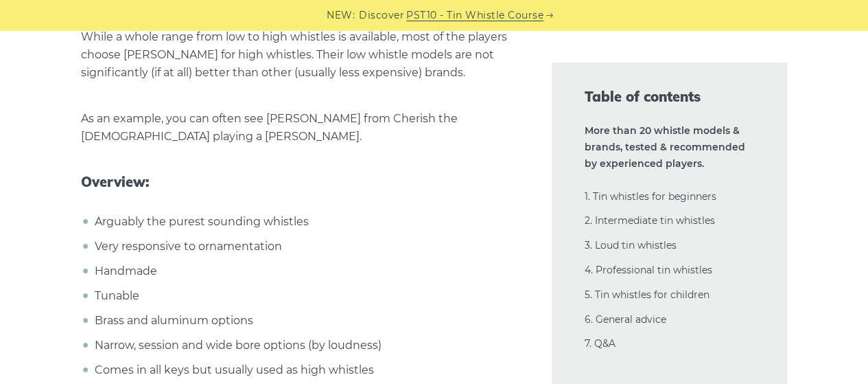 The image size is (868, 384). Describe the element at coordinates (670, 97) in the screenshot. I see `span: Table of contents` at that location.